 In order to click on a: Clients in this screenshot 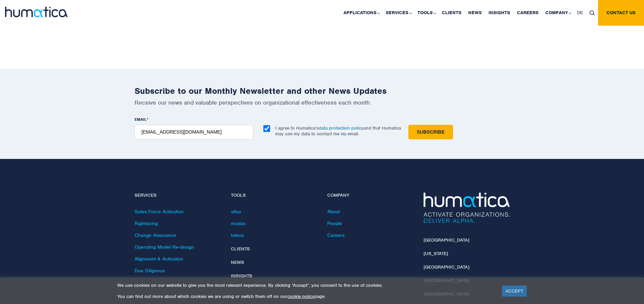, I will do `click(240, 249)`.